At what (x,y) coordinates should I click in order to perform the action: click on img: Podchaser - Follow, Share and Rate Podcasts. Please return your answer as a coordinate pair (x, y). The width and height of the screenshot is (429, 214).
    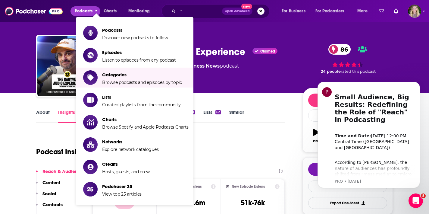
    Looking at the image, I should click on (34, 11).